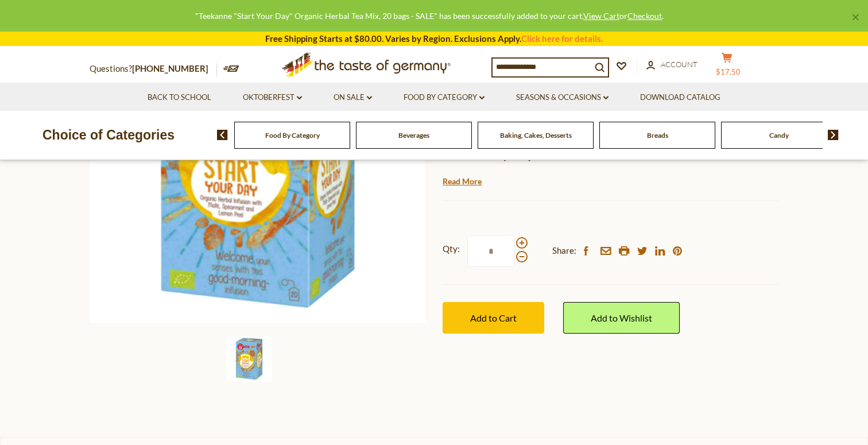 This screenshot has height=445, width=868. What do you see at coordinates (272, 98) in the screenshot?
I see `a: Oktoberfest` at bounding box center [272, 98].